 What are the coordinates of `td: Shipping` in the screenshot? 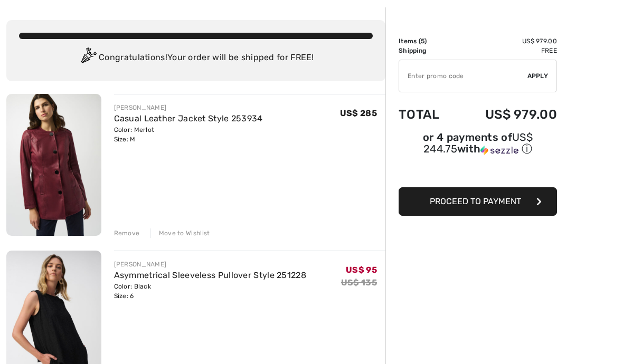 It's located at (427, 51).